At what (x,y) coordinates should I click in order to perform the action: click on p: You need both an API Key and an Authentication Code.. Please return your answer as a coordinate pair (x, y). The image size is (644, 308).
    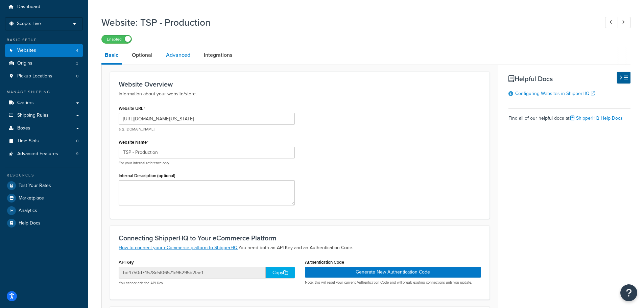
    Looking at the image, I should click on (300, 248).